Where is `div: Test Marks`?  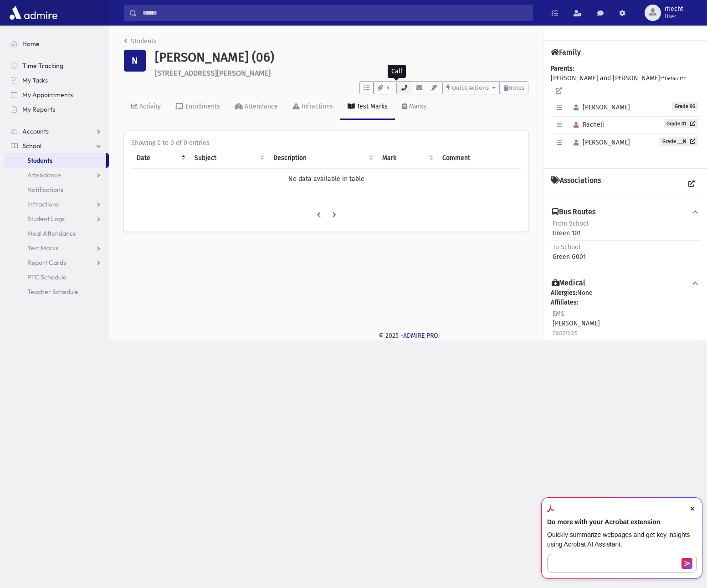
div: Test Marks is located at coordinates (371, 106).